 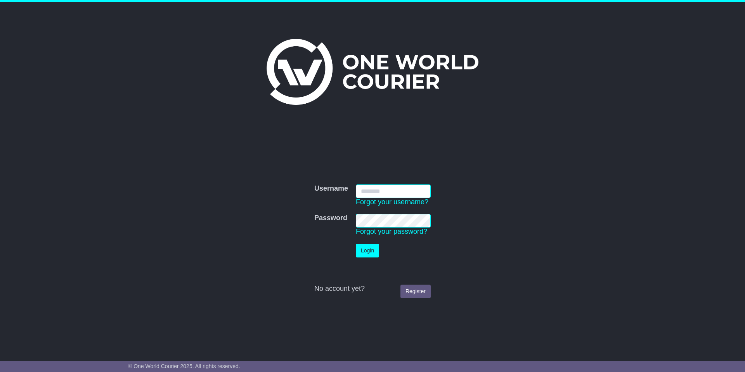 I want to click on a: Forgot your username?, so click(x=392, y=202).